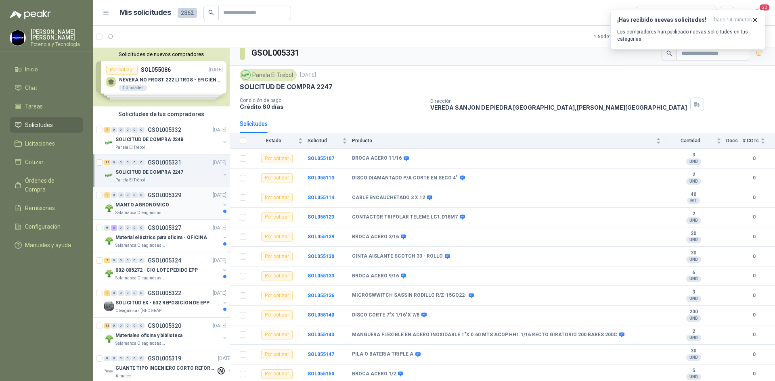 This screenshot has width=775, height=381. Describe the element at coordinates (509, 141) in the screenshot. I see `th: Producto` at that location.